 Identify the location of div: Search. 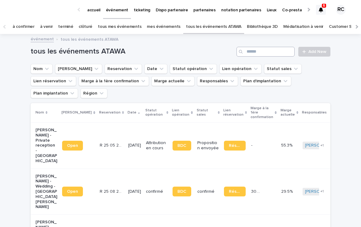
(266, 52).